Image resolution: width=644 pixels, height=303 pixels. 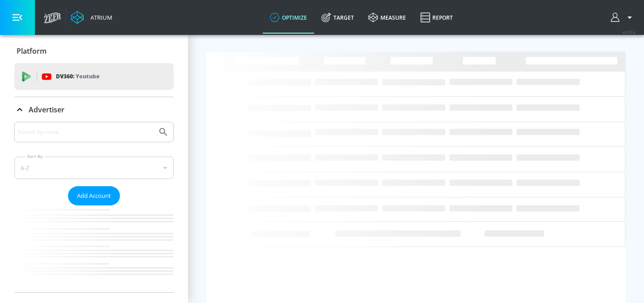 What do you see at coordinates (78, 77) in the screenshot?
I see `p: DV360:` at bounding box center [78, 77].